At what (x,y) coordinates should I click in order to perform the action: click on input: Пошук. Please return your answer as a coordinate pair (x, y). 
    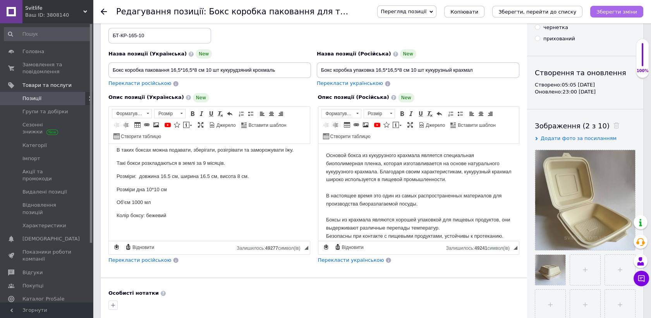
    Looking at the image, I should click on (47, 34).